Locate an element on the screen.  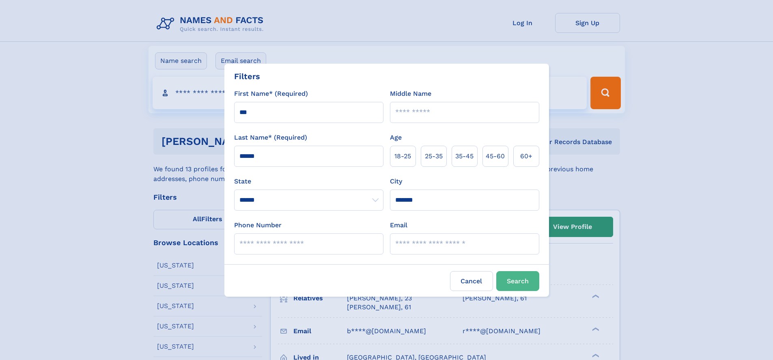
label: First Name* (Required) is located at coordinates (271, 94).